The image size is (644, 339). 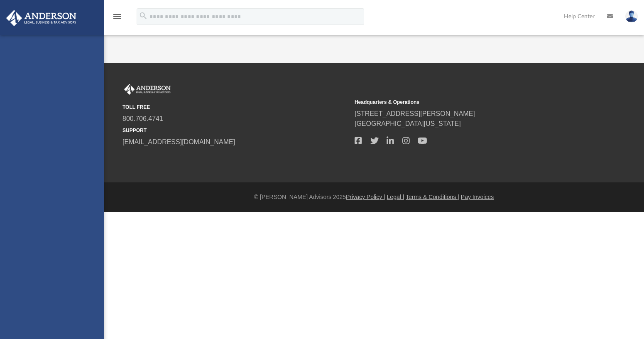 I want to click on small: SUPPORT, so click(x=235, y=131).